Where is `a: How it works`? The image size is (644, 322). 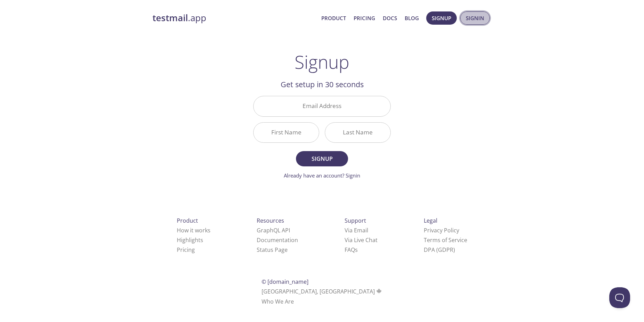 a: How it works is located at coordinates (193, 230).